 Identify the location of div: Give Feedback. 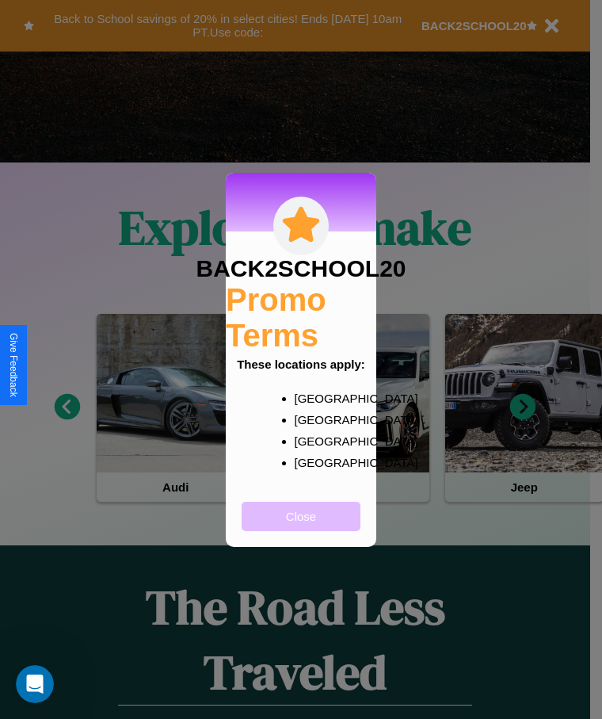
(13, 365).